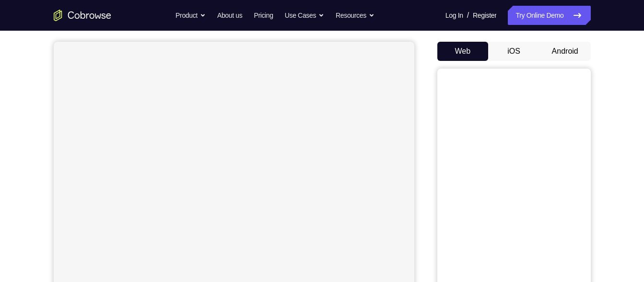 Image resolution: width=644 pixels, height=282 pixels. What do you see at coordinates (549, 15) in the screenshot?
I see `a: Try Online Demo` at bounding box center [549, 15].